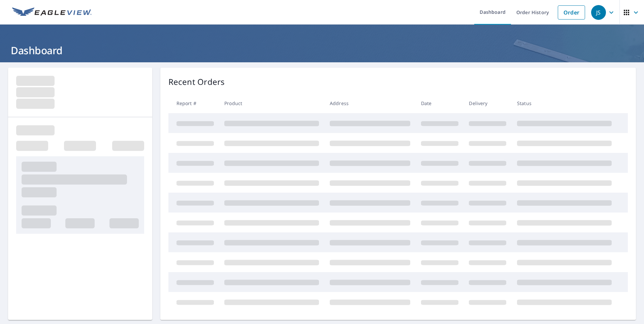 Image resolution: width=644 pixels, height=324 pixels. What do you see at coordinates (322, 50) in the screenshot?
I see `h1: Dashboard` at bounding box center [322, 50].